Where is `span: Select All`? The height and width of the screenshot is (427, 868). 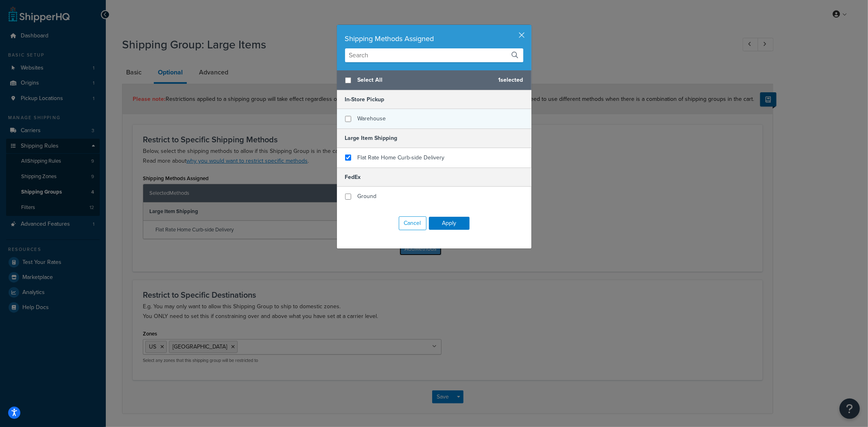 span: Select All is located at coordinates (425, 80).